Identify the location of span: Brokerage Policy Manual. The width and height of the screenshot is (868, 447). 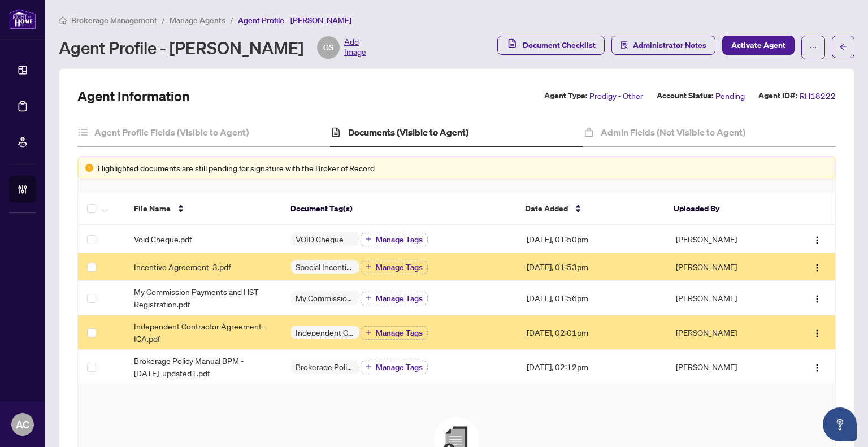
(324, 367).